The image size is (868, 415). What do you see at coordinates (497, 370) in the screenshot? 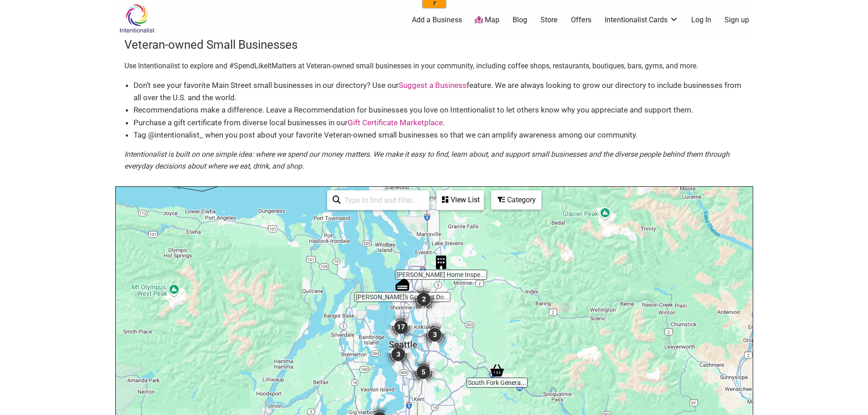
I see `div: South Fork Generalstore` at bounding box center [497, 370].